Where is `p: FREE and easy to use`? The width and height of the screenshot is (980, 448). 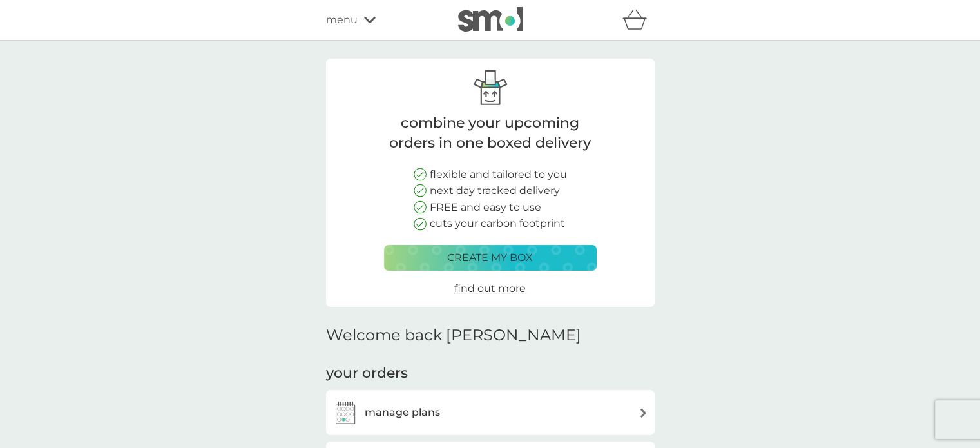
p: FREE and easy to use is located at coordinates (485, 208).